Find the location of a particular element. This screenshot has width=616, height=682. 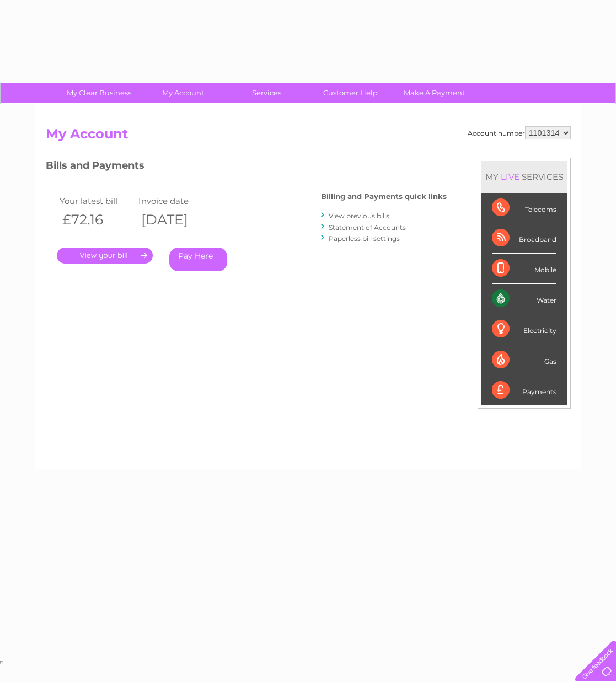

div: LIVE is located at coordinates (510, 176).